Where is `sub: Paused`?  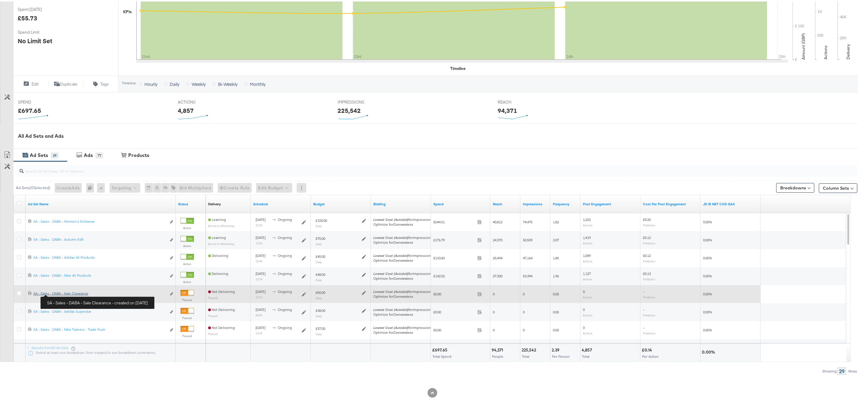 sub: Paused is located at coordinates (213, 315).